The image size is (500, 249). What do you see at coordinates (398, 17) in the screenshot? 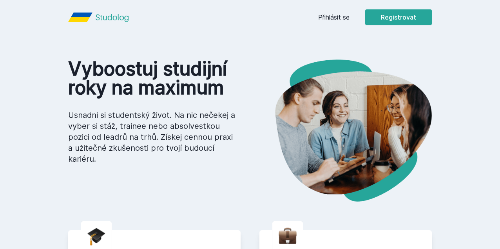
I see `a: Registrovat` at bounding box center [398, 17].